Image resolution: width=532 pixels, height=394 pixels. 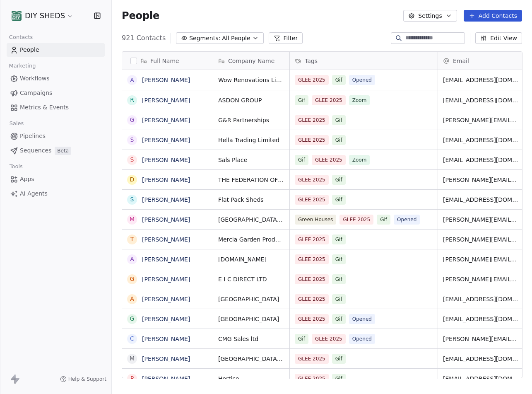 What do you see at coordinates (251, 239) in the screenshot?
I see `span: Mercia Garden Products Limited` at bounding box center [251, 239].